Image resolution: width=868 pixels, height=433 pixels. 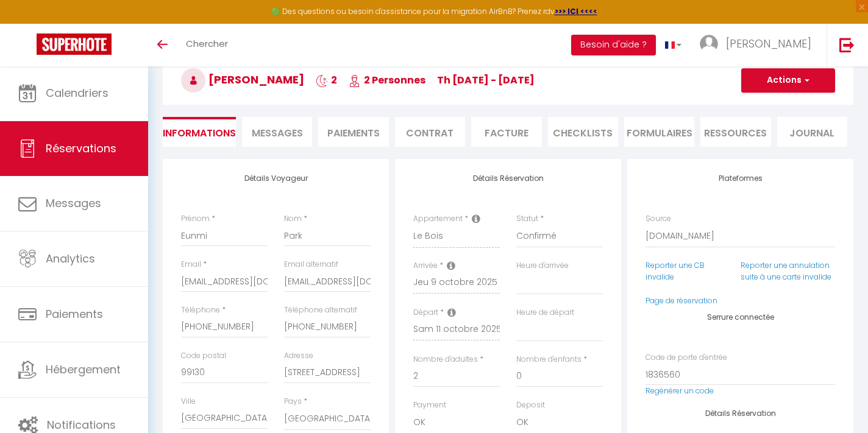 I want to click on label: Email alternatif, so click(x=311, y=264).